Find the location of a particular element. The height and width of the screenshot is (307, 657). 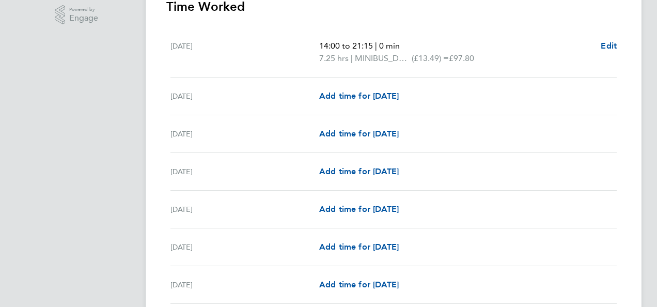

span: (£13.49) = is located at coordinates (431, 58).